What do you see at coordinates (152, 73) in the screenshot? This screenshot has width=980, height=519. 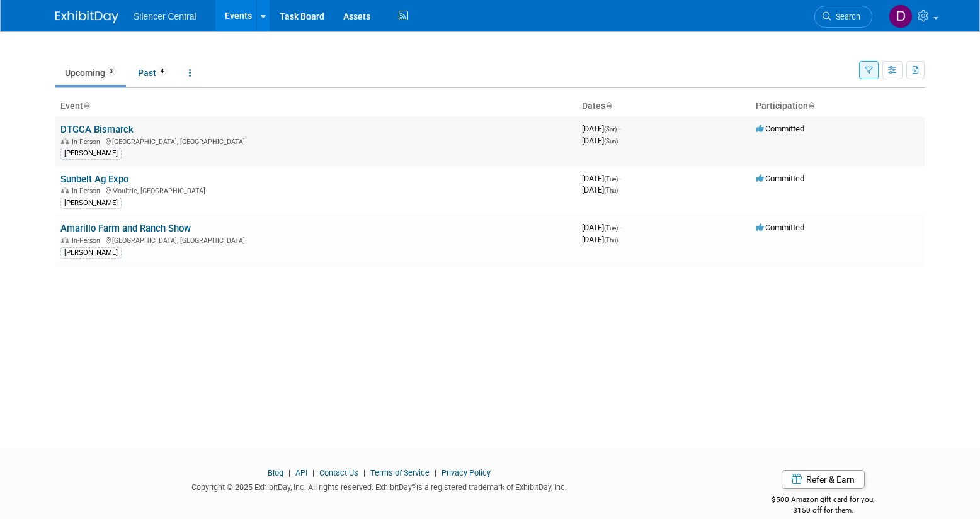 I see `a: Past4` at bounding box center [152, 73].